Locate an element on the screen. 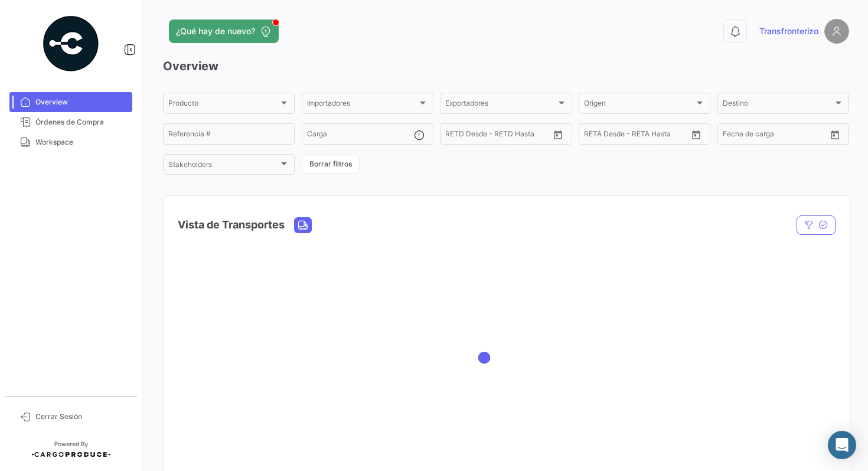  span: Cerrar Sesión is located at coordinates (82, 417).